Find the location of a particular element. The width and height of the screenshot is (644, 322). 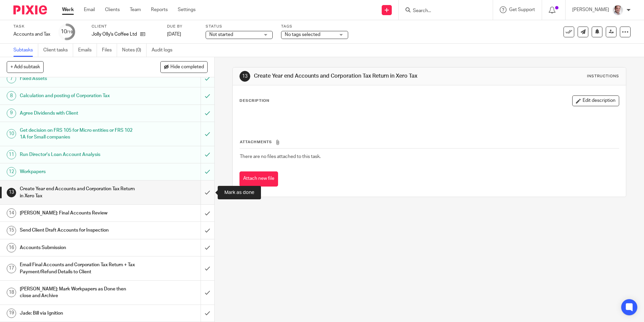

h1: Workpapers is located at coordinates (78, 172).